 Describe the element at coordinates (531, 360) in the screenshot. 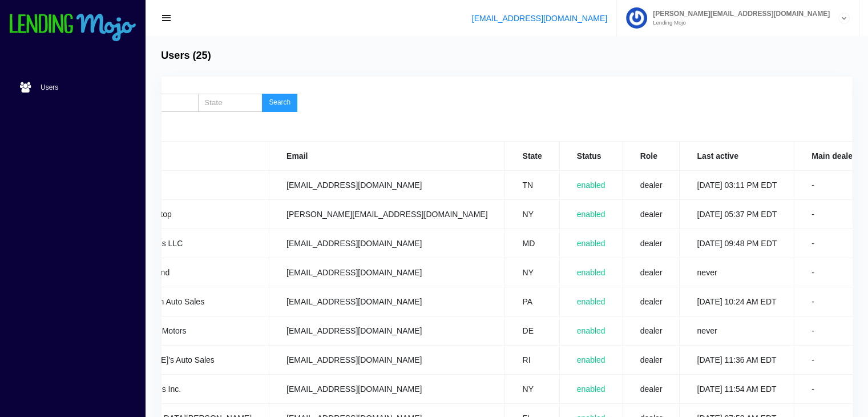

I see `td: RI` at that location.